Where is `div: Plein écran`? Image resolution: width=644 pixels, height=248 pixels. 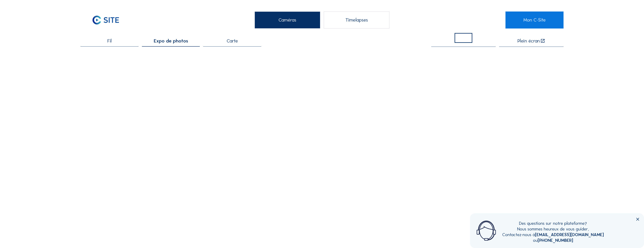 div: Plein écran is located at coordinates (529, 41).